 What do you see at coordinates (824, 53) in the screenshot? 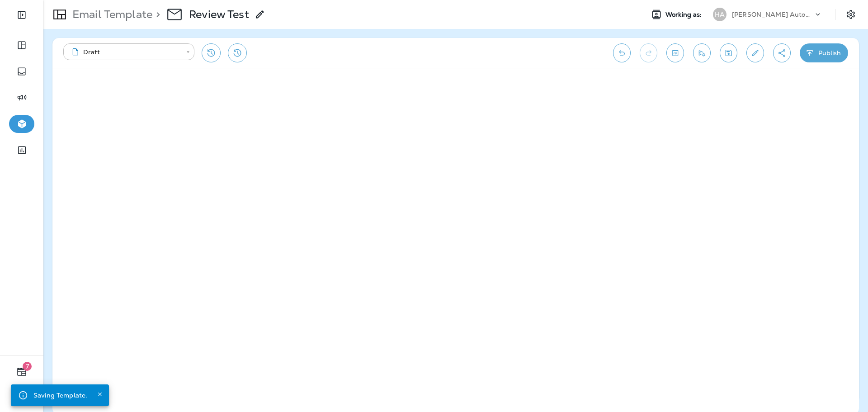
I see `button: Publish` at bounding box center [824, 53].